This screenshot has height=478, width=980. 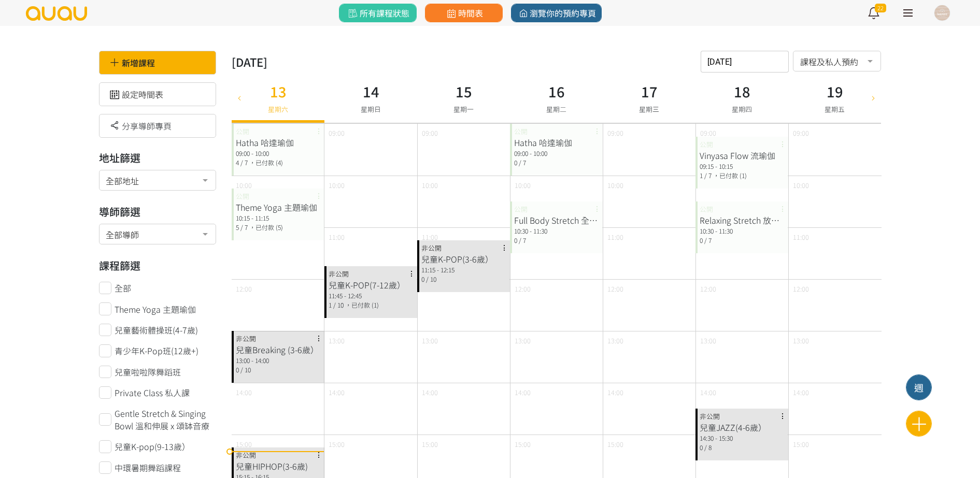 What do you see at coordinates (880, 7) in the screenshot?
I see `span: 22` at bounding box center [880, 7].